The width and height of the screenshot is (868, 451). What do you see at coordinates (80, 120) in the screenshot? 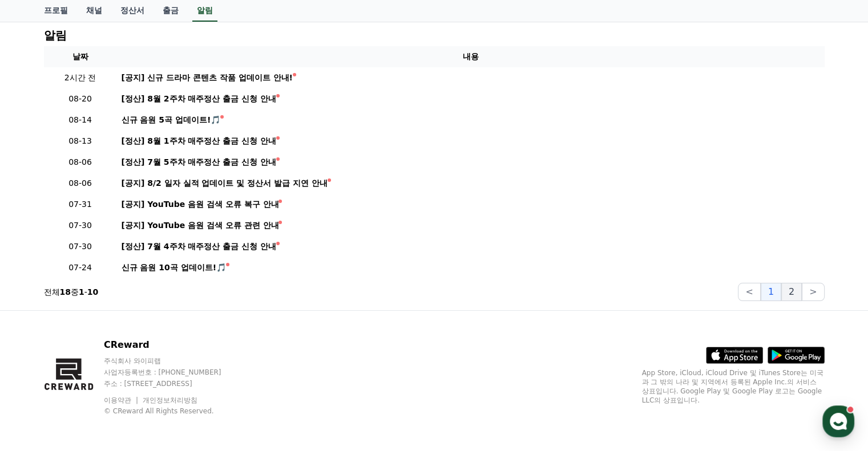
I see `p: 08-14` at bounding box center [80, 120].